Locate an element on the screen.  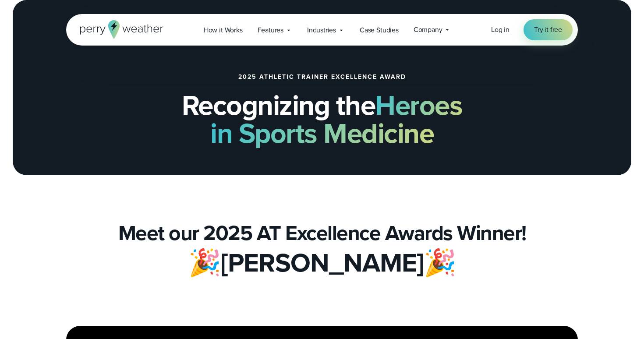
h4: Meet our 2025 AT Excellence Awards Winner! is located at coordinates (322, 233).